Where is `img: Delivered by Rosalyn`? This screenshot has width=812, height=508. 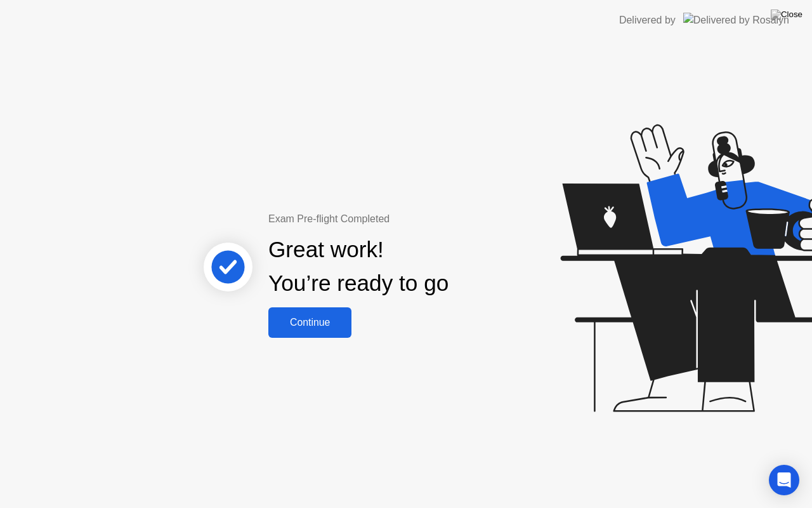
img: Delivered by Rosalyn is located at coordinates (736, 19).